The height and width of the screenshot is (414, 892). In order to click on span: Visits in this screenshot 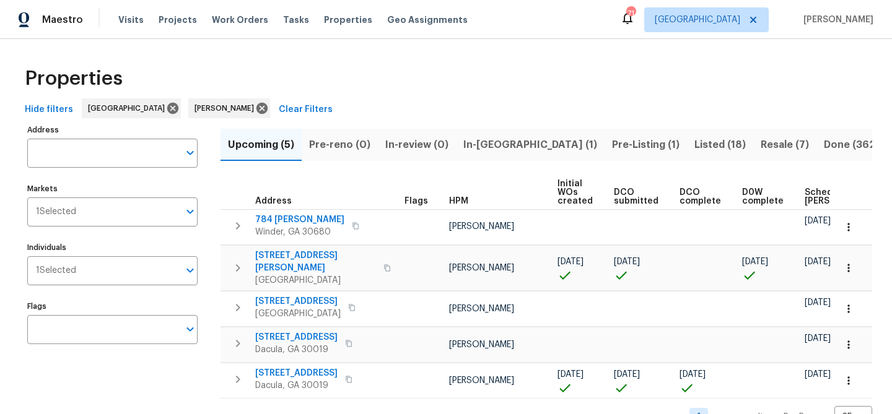, I will do `click(131, 20)`.